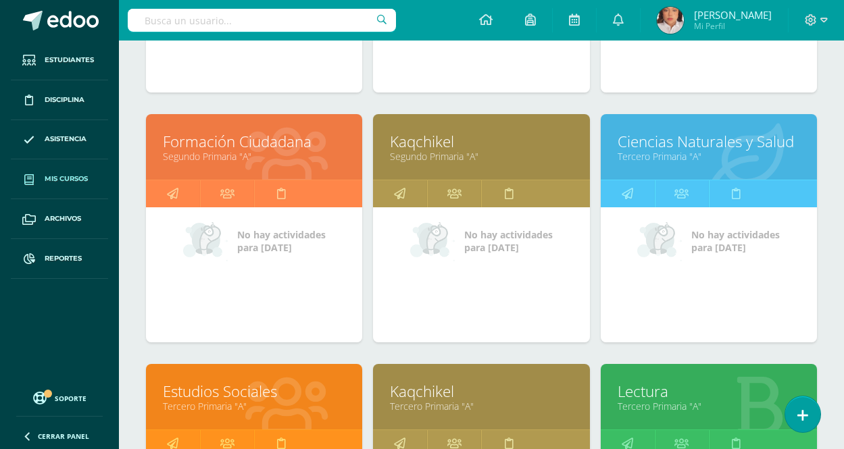  What do you see at coordinates (70, 399) in the screenshot?
I see `span: Soporte` at bounding box center [70, 399].